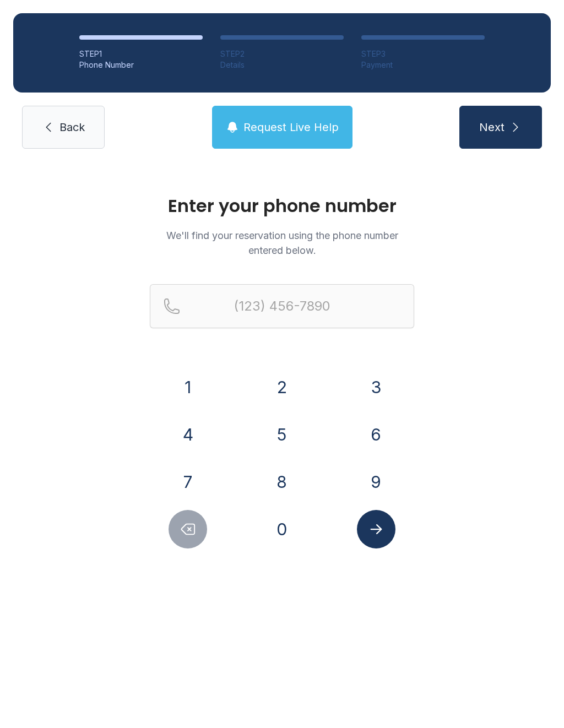 The width and height of the screenshot is (564, 728). What do you see at coordinates (376, 482) in the screenshot?
I see `button: 9` at bounding box center [376, 482].